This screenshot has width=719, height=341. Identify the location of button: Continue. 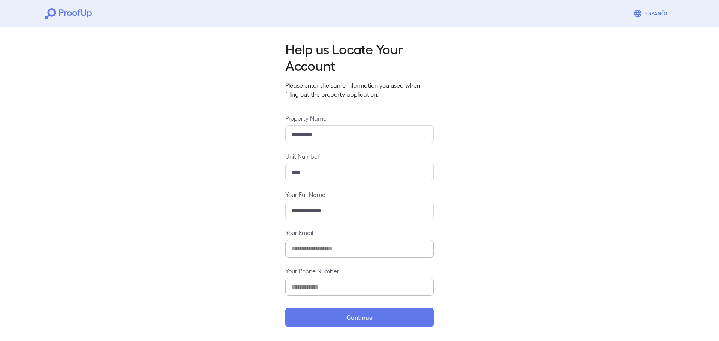
(360, 318).